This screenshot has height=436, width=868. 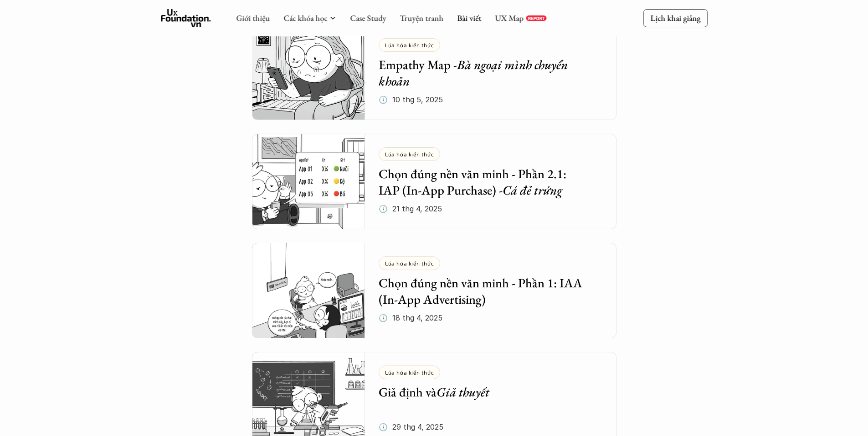 What do you see at coordinates (484, 73) in the screenshot?
I see `h5: Empathy Map -` at bounding box center [484, 73].